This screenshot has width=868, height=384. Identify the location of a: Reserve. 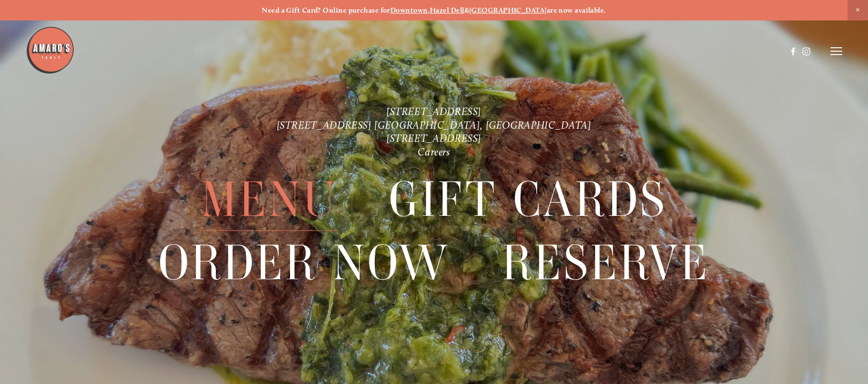
(606, 263).